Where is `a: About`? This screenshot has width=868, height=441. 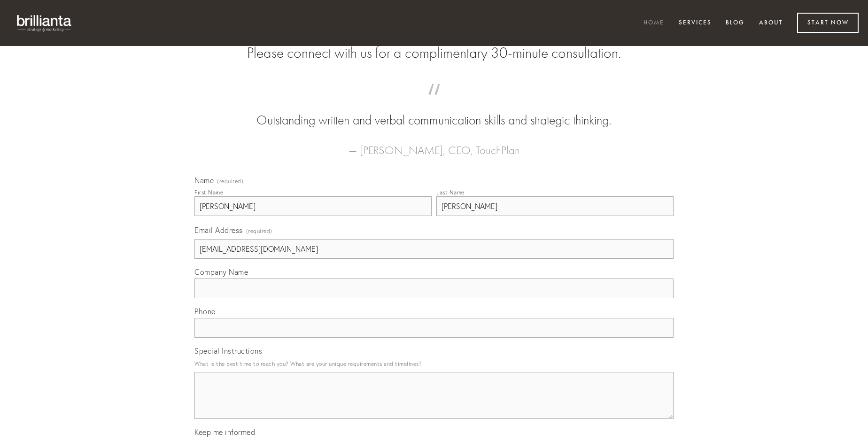
a: About is located at coordinates (771, 23).